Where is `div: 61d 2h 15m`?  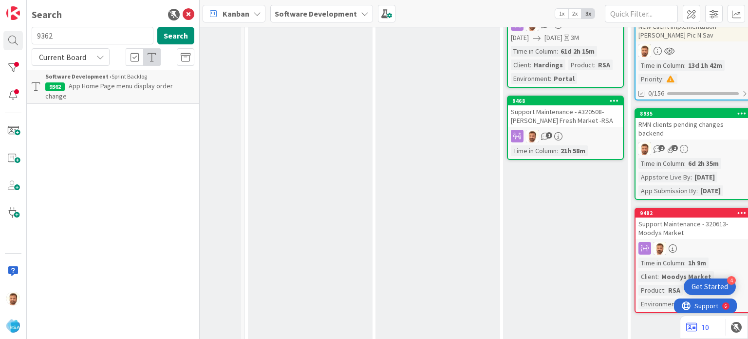
div: 61d 2h 15m is located at coordinates (578, 51).